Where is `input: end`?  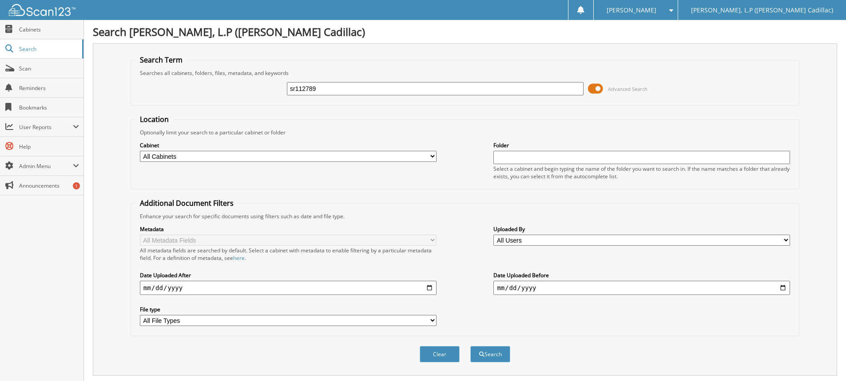
input: end is located at coordinates (642, 288).